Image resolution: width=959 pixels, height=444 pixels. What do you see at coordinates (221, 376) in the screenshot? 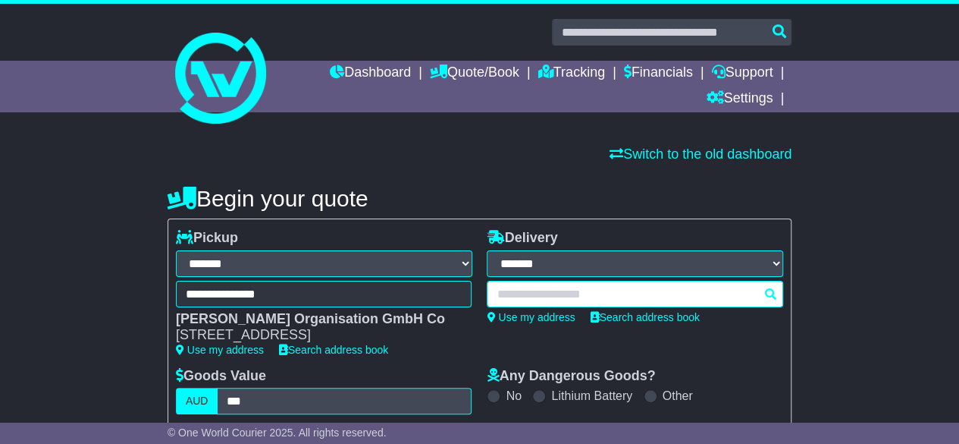
I see `label: Goods Value` at bounding box center [221, 376].